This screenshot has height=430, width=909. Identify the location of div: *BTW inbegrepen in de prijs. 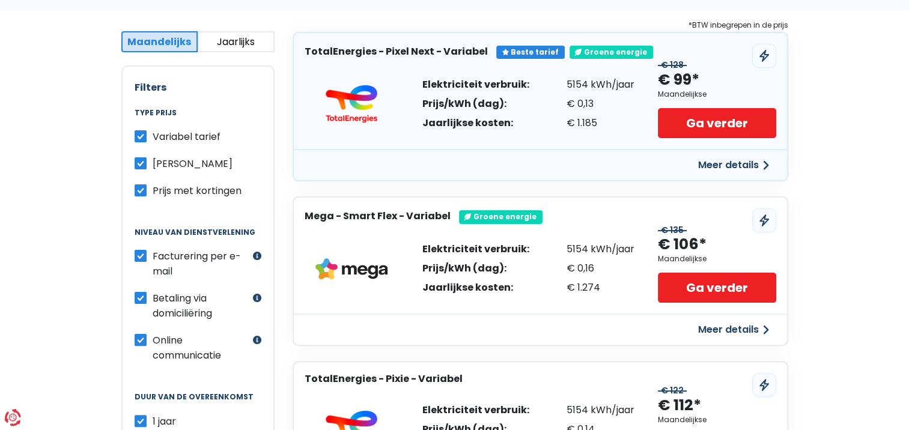
(540, 25).